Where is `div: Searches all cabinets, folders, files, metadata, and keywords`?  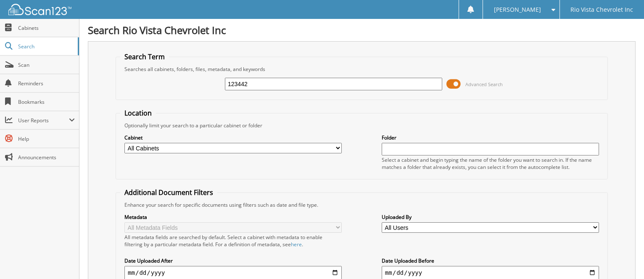
div: Searches all cabinets, folders, files, metadata, and keywords is located at coordinates (362, 69).